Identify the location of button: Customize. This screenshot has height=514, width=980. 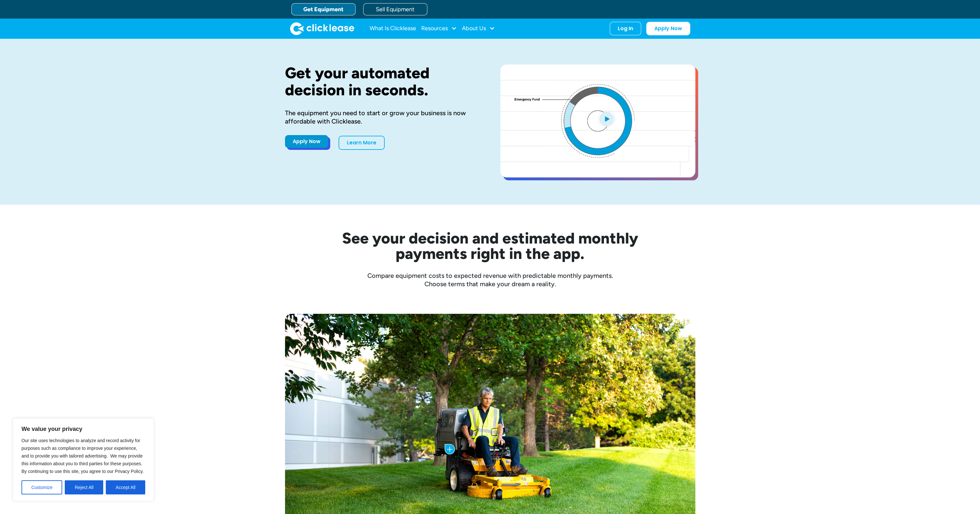
(41, 487).